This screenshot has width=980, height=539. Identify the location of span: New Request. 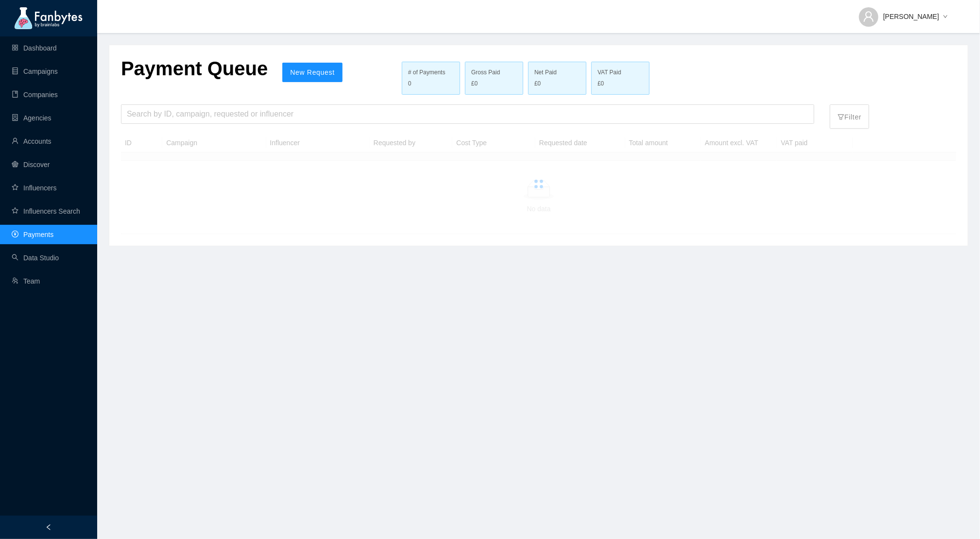
(312, 72).